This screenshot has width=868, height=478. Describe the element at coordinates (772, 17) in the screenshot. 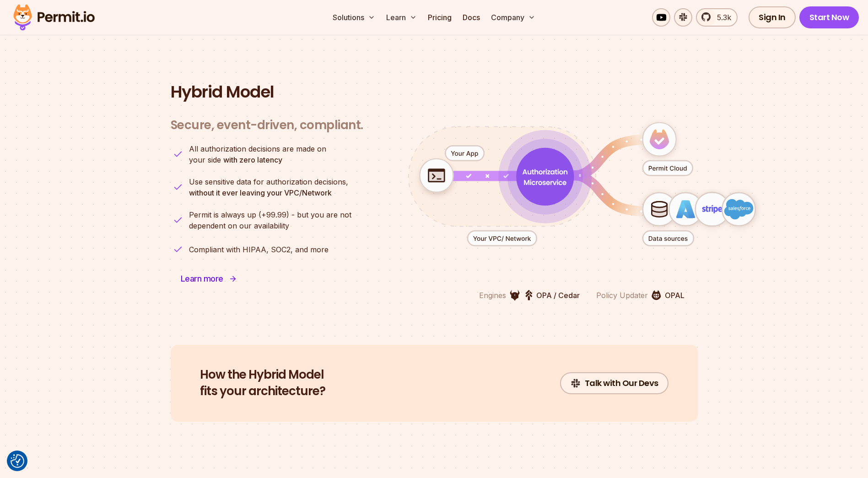

I see `a: Sign In` at that location.